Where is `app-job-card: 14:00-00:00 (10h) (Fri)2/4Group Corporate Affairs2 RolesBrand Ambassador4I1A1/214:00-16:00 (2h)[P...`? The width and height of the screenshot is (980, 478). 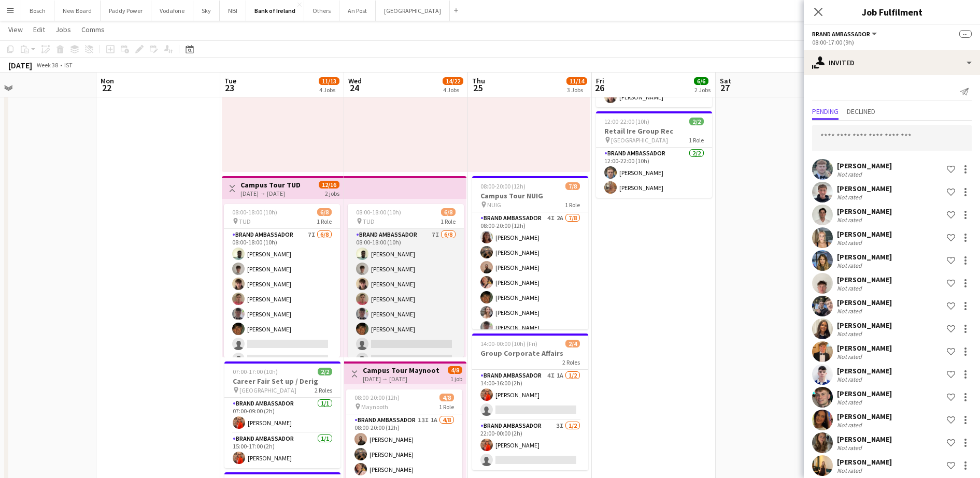 app-job-card: 14:00-00:00 (10h) (Fri)2/4Group Corporate Affairs2 RolesBrand Ambassador4I1A1/214:00-16:00 (2h)[P... is located at coordinates (530, 402).